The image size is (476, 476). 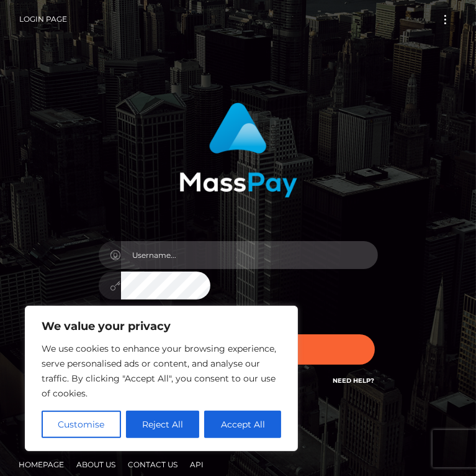 I want to click on button: Toggle navigation, so click(x=446, y=19).